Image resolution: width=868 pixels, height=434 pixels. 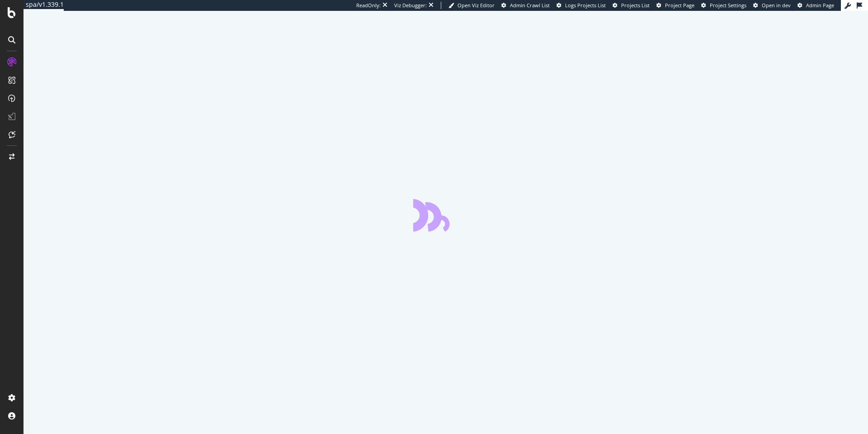 I want to click on span: Project Page, so click(x=680, y=5).